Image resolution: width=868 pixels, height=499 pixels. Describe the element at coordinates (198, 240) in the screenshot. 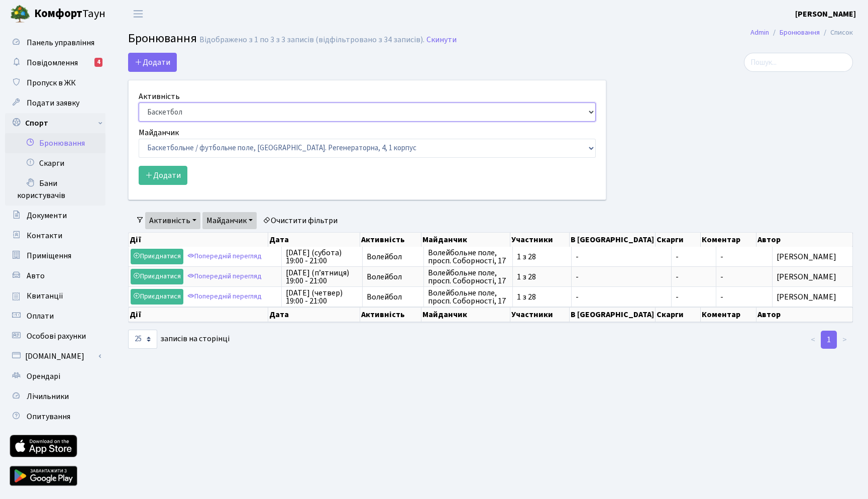

I see `th: Дії` at that location.